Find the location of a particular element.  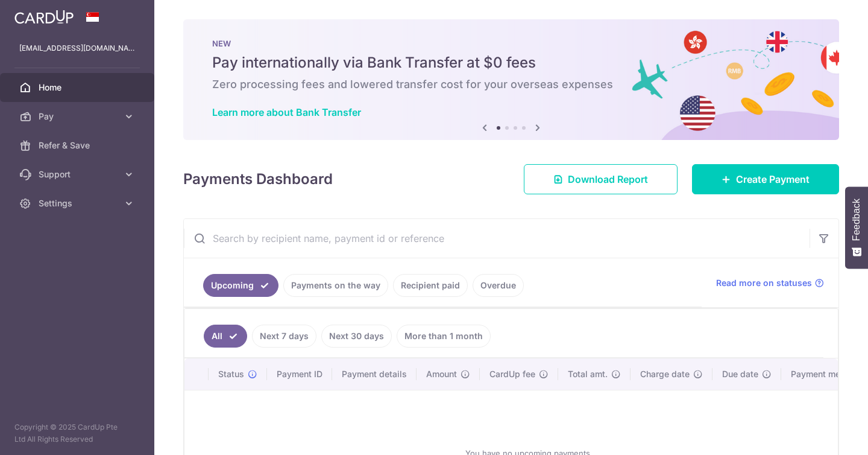

span: CardUp fee is located at coordinates (512, 374).